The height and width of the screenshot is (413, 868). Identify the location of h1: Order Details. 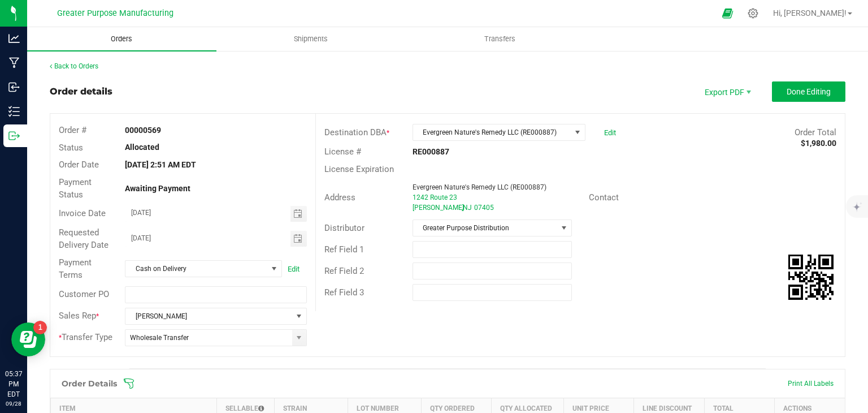
(89, 383).